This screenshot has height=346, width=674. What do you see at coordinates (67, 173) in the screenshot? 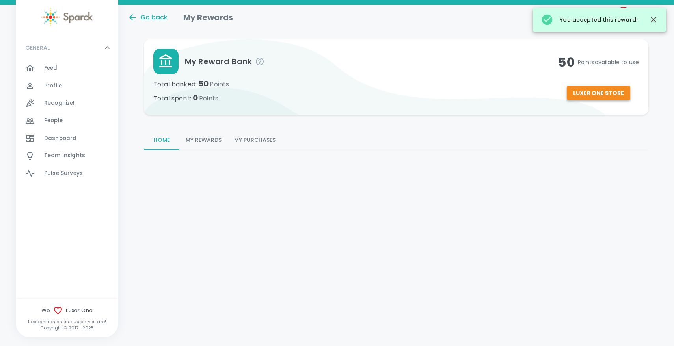
I see `a: Pulse Surveys` at bounding box center [67, 173].